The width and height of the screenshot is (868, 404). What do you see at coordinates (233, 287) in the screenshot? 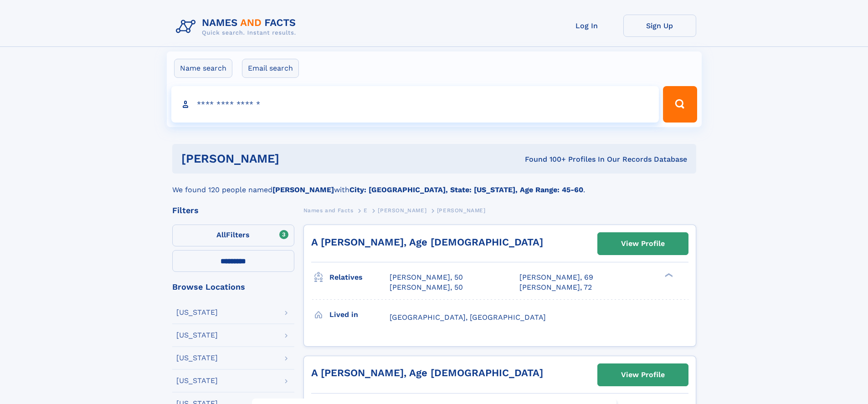
I see `div: Browse Locations` at bounding box center [233, 287].